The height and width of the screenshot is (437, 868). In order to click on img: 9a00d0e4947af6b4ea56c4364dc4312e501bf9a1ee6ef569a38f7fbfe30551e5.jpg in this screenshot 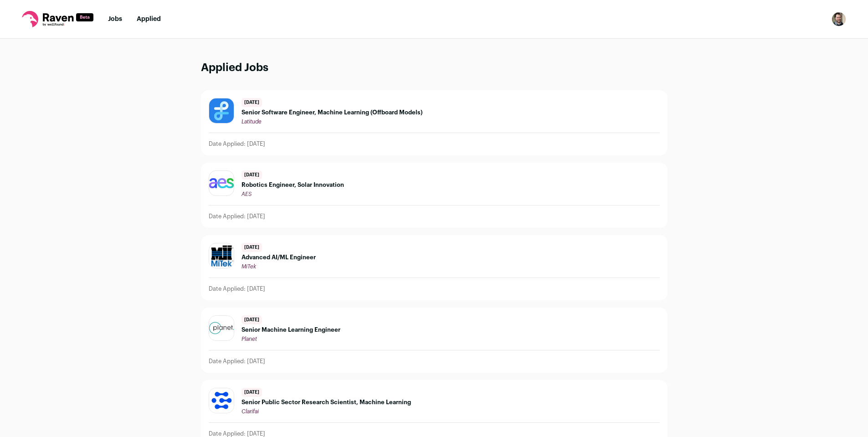, I will do `click(222, 183)`.